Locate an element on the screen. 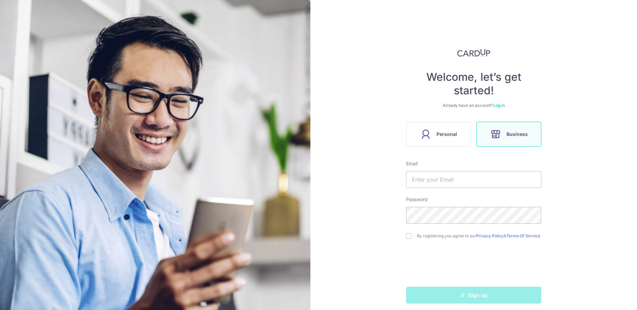 This screenshot has height=310, width=637. span: Personal is located at coordinates (447, 134).